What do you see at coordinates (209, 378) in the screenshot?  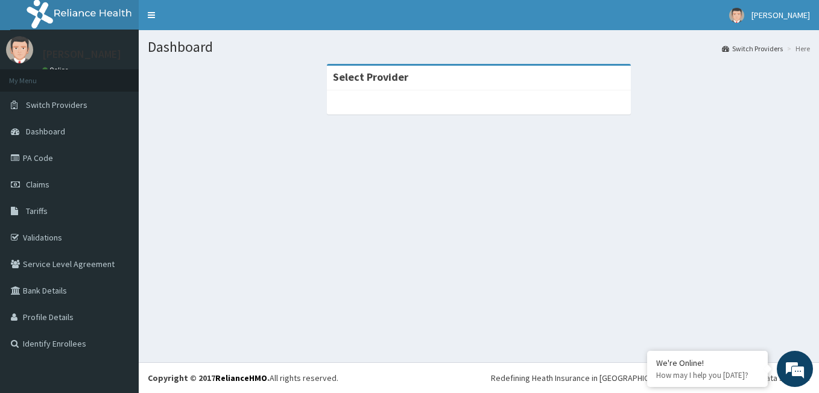 I see `strong: Copyright © 2017 .` at bounding box center [209, 378].